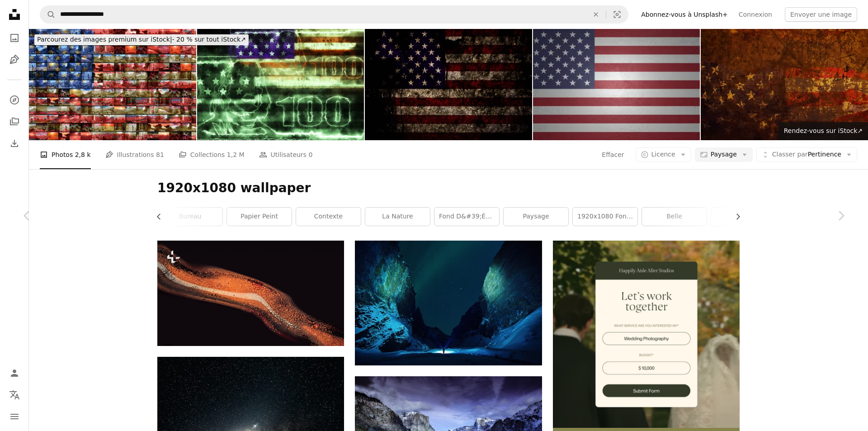  Describe the element at coordinates (605, 217) in the screenshot. I see `a: 1920x1080 fond d’écran anime` at that location.